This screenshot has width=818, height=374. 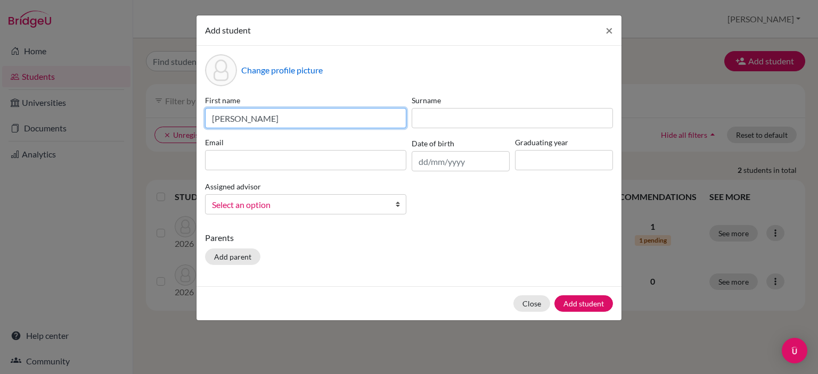 What do you see at coordinates (794, 351) in the screenshot?
I see `div: Open Intercom Messenger` at bounding box center [794, 351].